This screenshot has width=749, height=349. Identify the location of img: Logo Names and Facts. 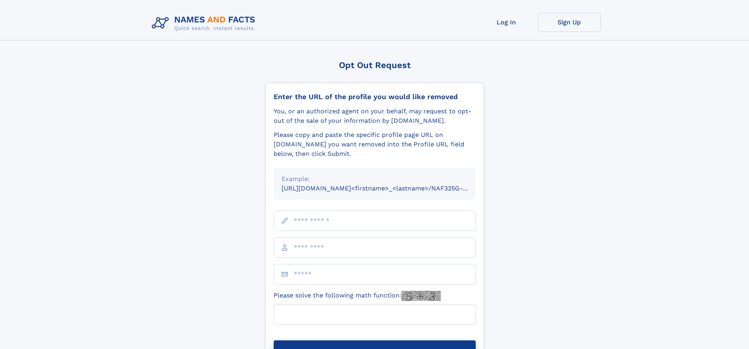
(205, 23).